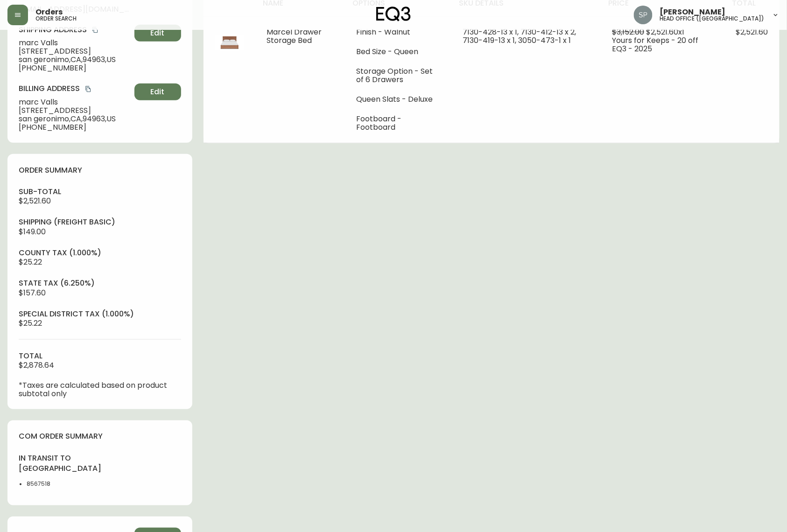  What do you see at coordinates (398, 32) in the screenshot?
I see `li: Finish - Walnut` at bounding box center [398, 32].